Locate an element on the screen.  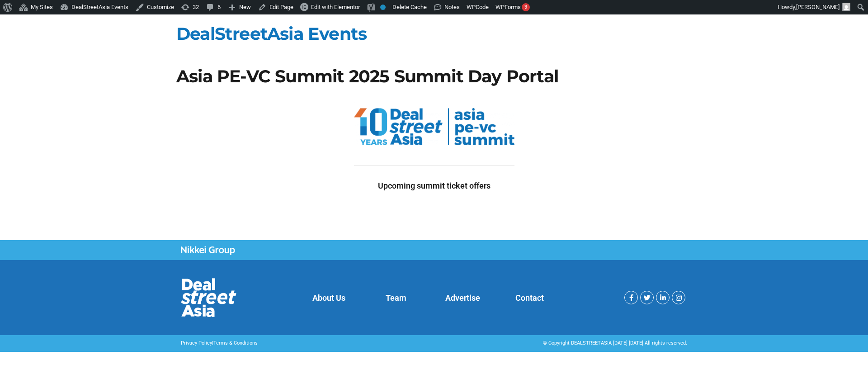
a: Privacy Policy is located at coordinates (197, 343).